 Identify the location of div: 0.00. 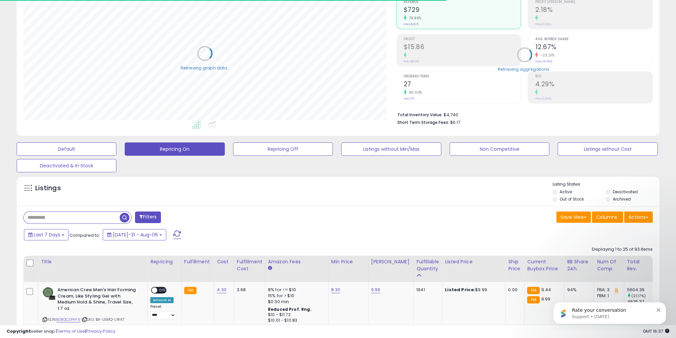
(513, 290).